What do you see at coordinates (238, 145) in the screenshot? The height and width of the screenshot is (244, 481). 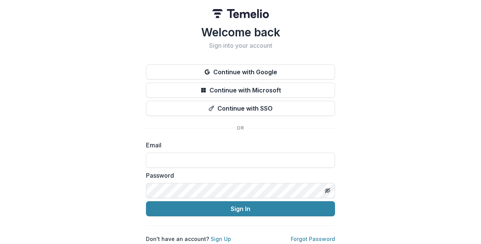 I see `label: Email` at bounding box center [238, 145].